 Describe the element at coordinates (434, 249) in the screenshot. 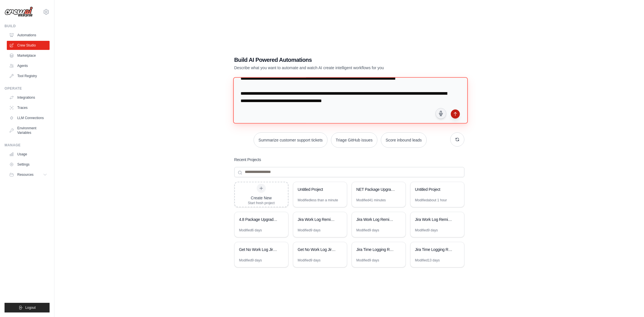

I see `div: Jira Time Logging Reminder` at that location.